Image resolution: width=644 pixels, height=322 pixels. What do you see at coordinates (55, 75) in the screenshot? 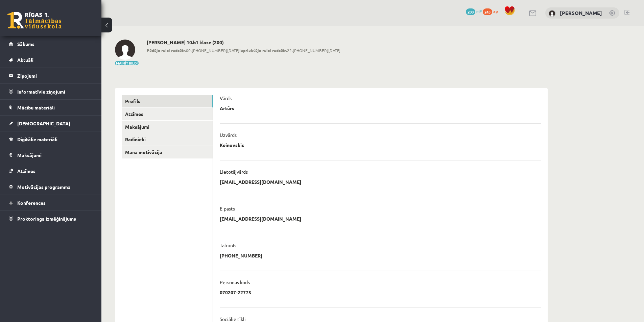
I see `legend: Ziņojumi` at bounding box center [55, 75].